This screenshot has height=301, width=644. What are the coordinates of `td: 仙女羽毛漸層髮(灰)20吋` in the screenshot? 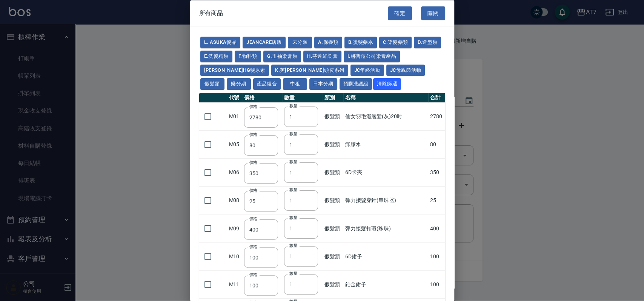 It's located at (386, 116).